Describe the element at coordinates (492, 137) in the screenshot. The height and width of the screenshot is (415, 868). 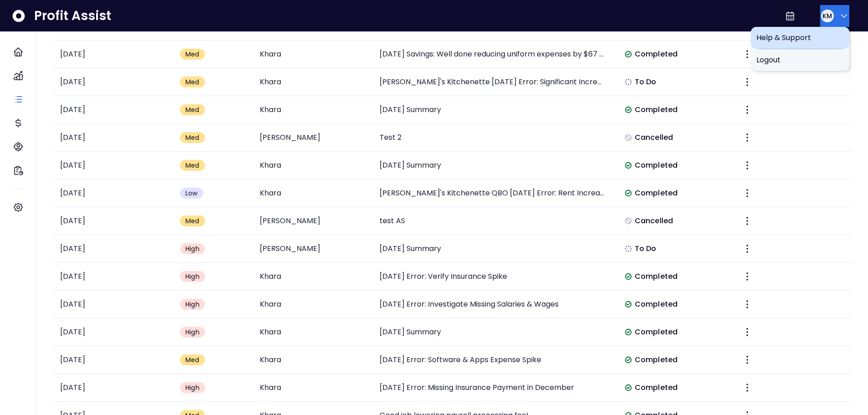
I see `td: Test 2` at that location.